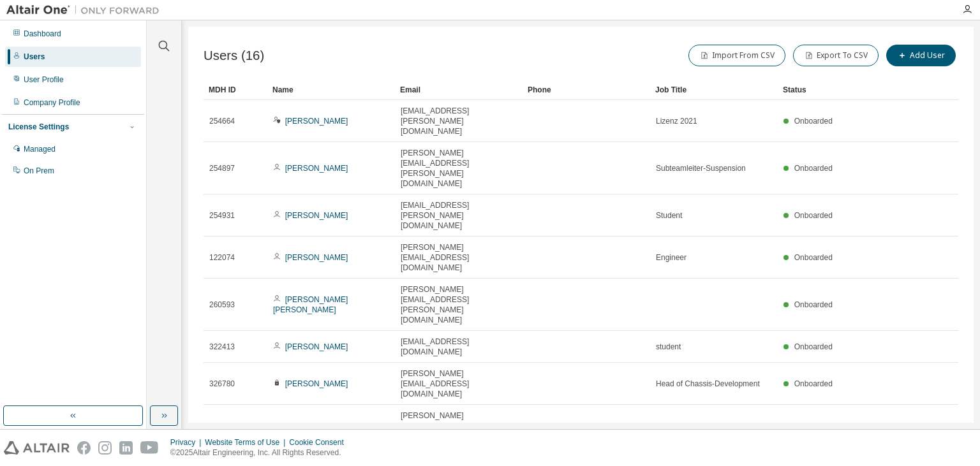 The image size is (980, 466). I want to click on div: Managed, so click(40, 149).